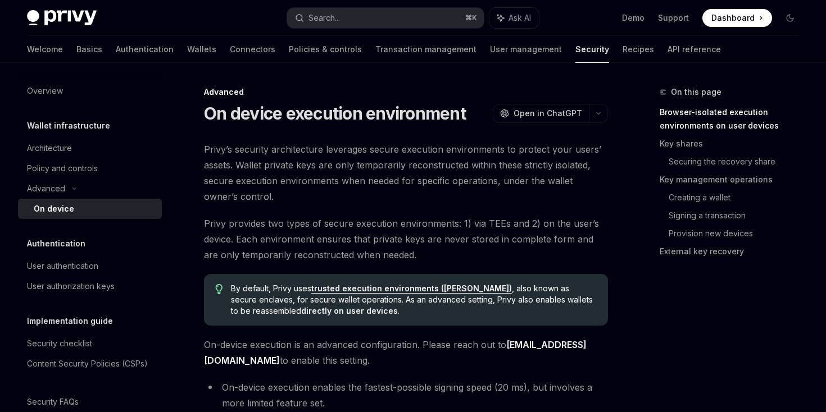 This screenshot has width=826, height=412. I want to click on strong: directly on user devices, so click(349, 311).